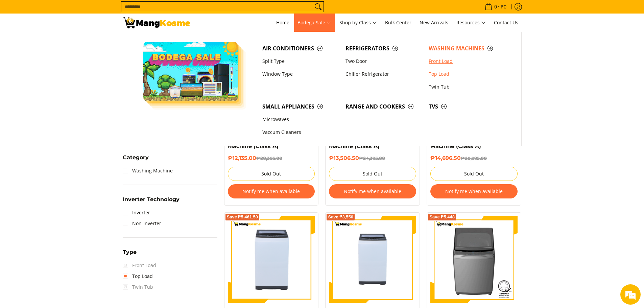  I want to click on span: Category, so click(136, 158).